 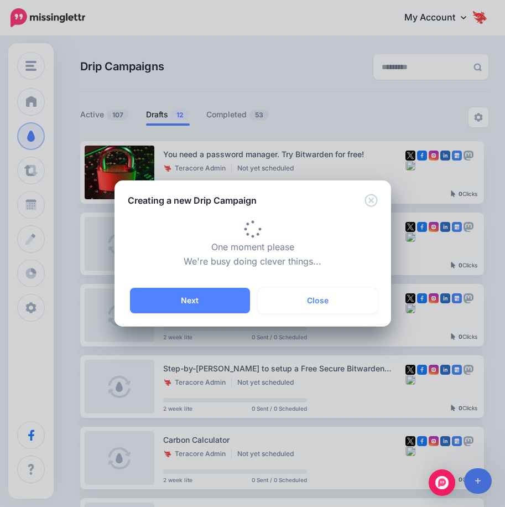 What do you see at coordinates (442, 483) in the screenshot?
I see `div: Open Intercom Messenger` at bounding box center [442, 483].